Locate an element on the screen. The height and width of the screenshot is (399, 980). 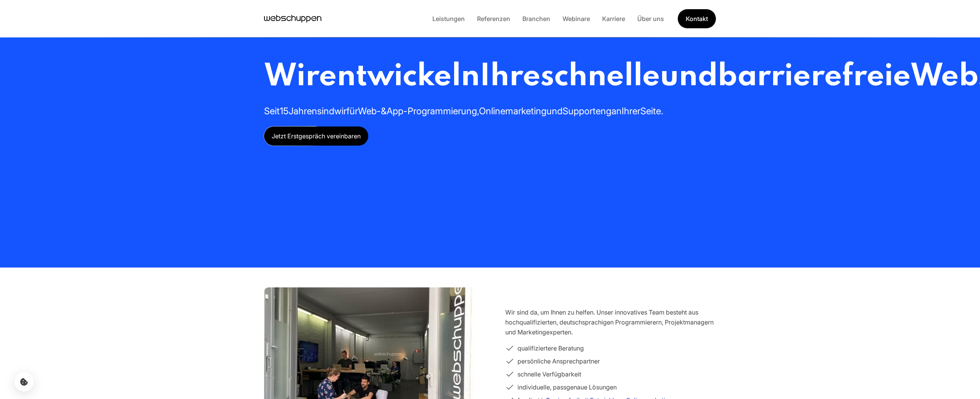
span: Jetzt Erstgespräch vereinbaren is located at coordinates (316, 136).